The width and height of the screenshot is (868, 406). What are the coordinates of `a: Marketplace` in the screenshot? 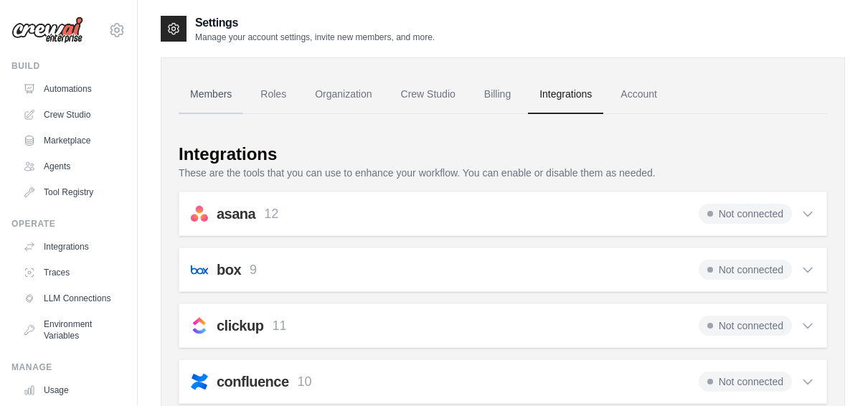 It's located at (71, 140).